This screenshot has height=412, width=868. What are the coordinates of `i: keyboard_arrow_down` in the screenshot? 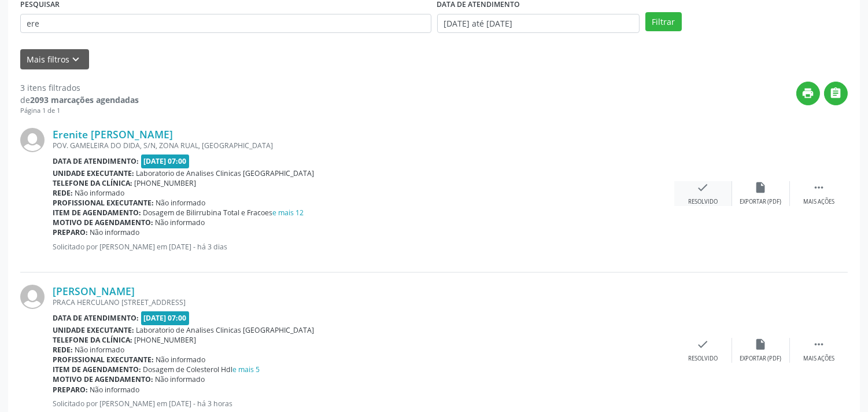 It's located at (76, 59).